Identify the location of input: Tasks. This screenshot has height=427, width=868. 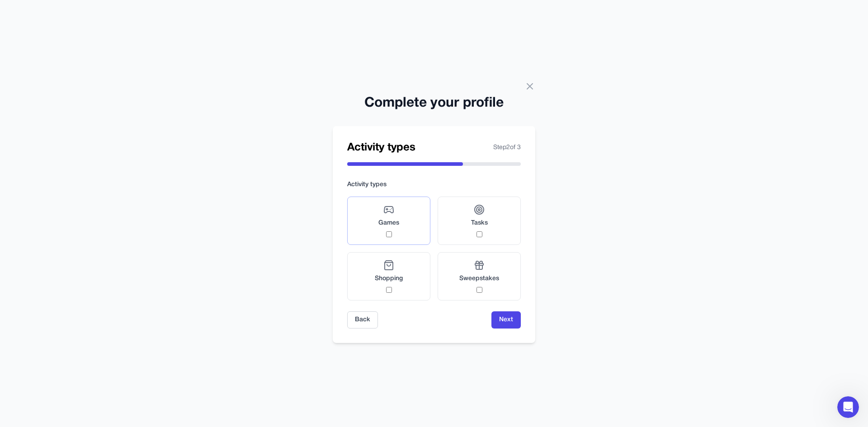
(479, 234).